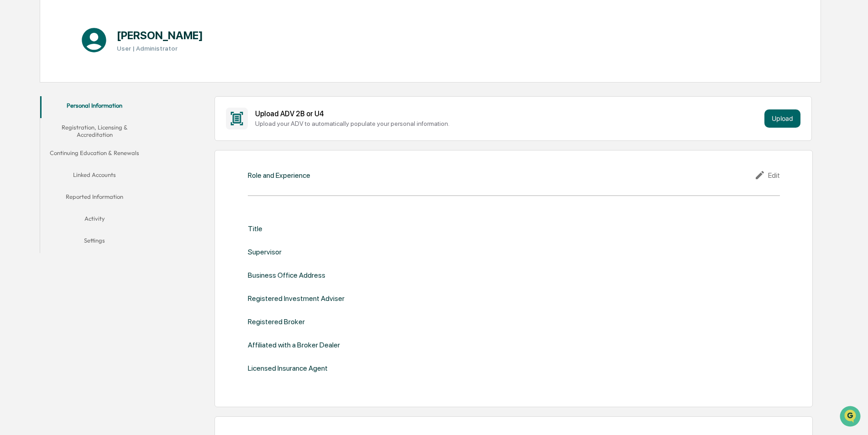  Describe the element at coordinates (94, 155) in the screenshot. I see `button: Continuing Education & Renewals` at that location.